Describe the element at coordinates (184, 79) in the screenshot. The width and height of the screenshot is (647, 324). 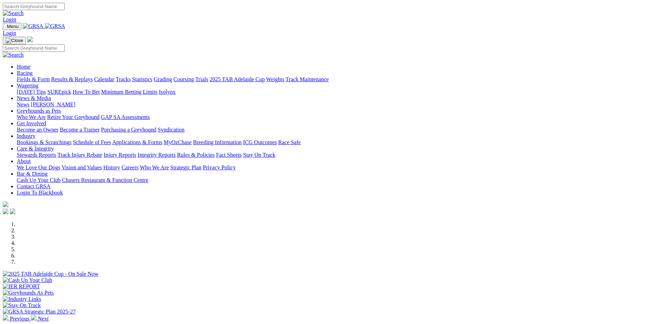
I see `a: Coursing` at that location.